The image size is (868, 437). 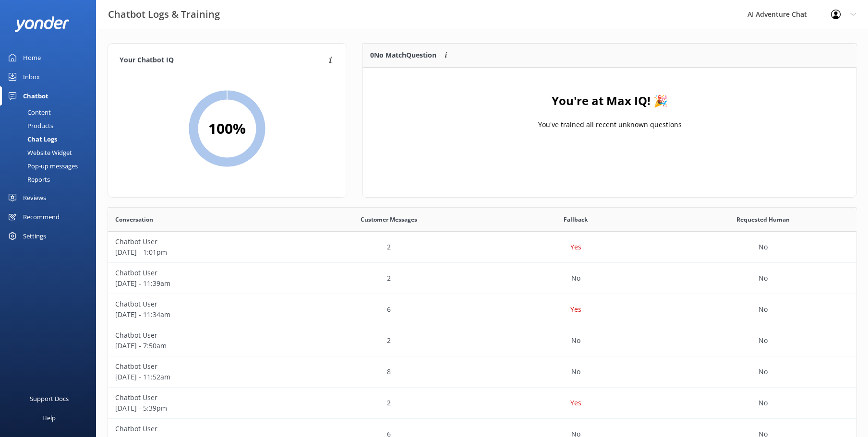 I want to click on a: Website Widget, so click(x=51, y=152).